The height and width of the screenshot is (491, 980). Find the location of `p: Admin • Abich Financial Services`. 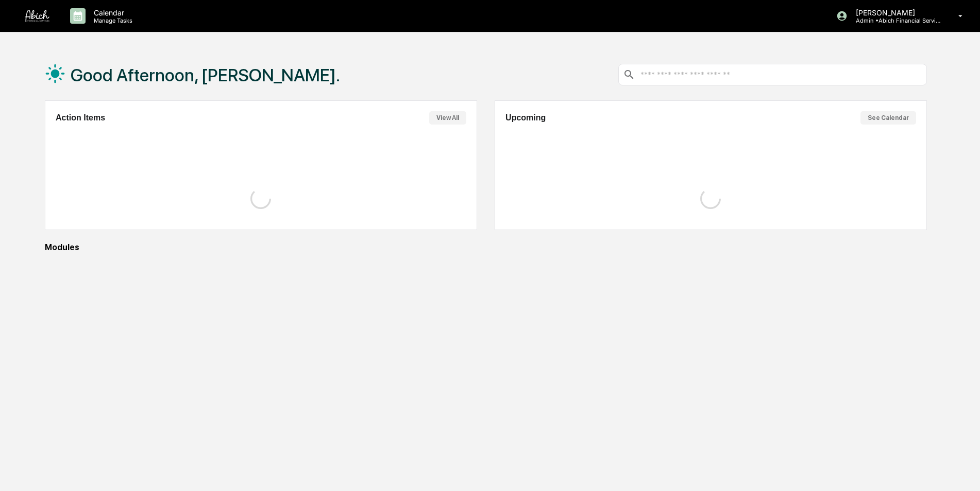

p: Admin • Abich Financial Services is located at coordinates (895, 21).